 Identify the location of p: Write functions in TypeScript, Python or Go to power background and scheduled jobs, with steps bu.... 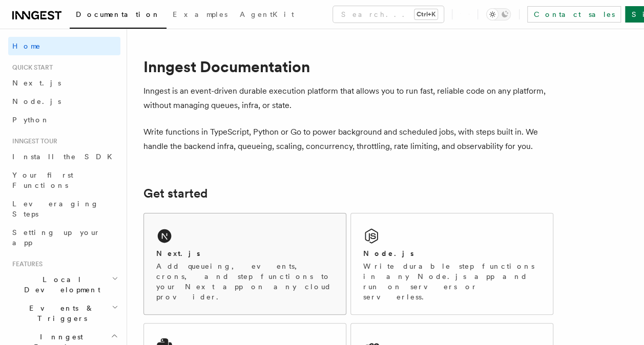
(349, 140).